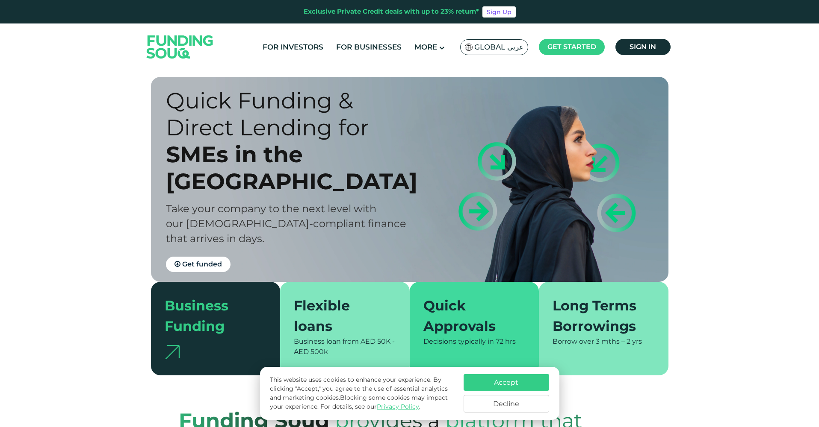 Image resolution: width=819 pixels, height=427 pixels. Describe the element at coordinates (362, 394) in the screenshot. I see `p: This website uses cookies to enhance your experience. By clicking "Accept," you agree to the use ...` at that location.